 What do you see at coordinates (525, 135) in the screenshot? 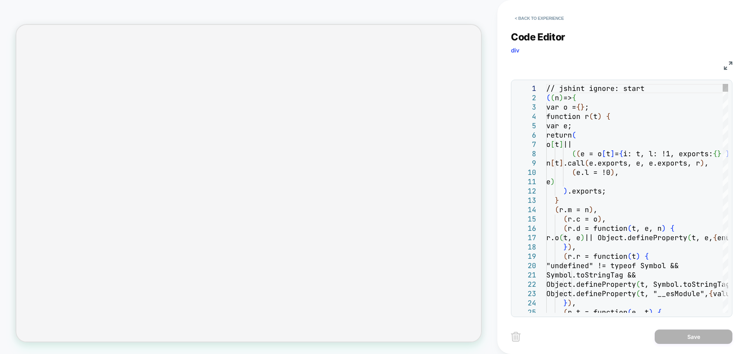
I see `div: 6` at bounding box center [525, 135].